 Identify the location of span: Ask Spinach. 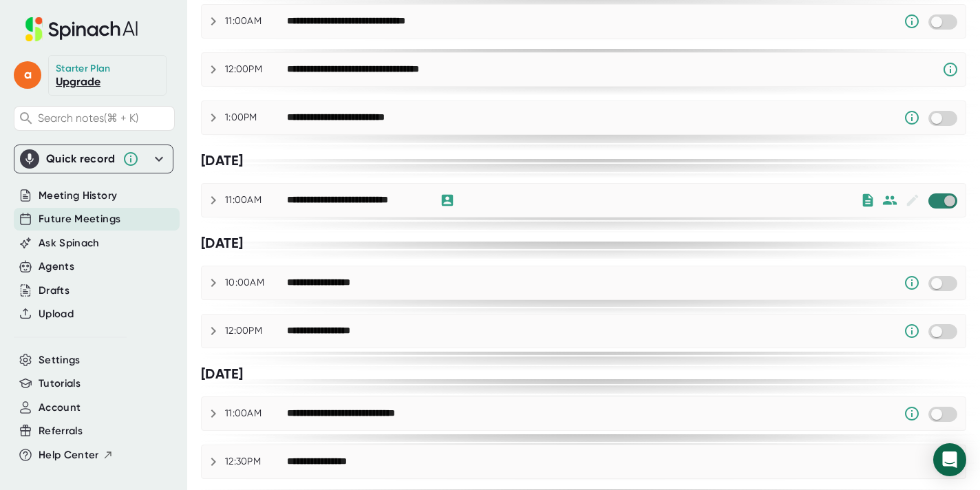
(69, 243).